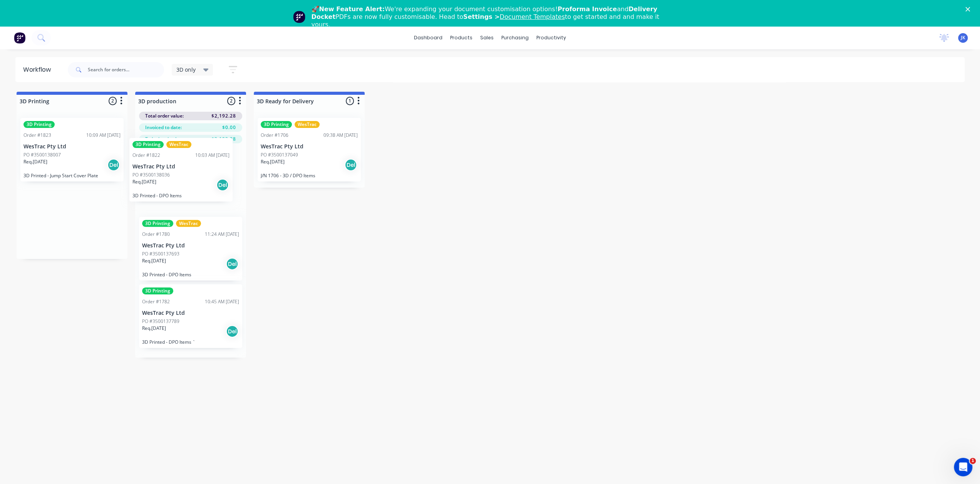 This screenshot has height=484, width=980. What do you see at coordinates (428, 37) in the screenshot?
I see `a: dashboard` at bounding box center [428, 37].